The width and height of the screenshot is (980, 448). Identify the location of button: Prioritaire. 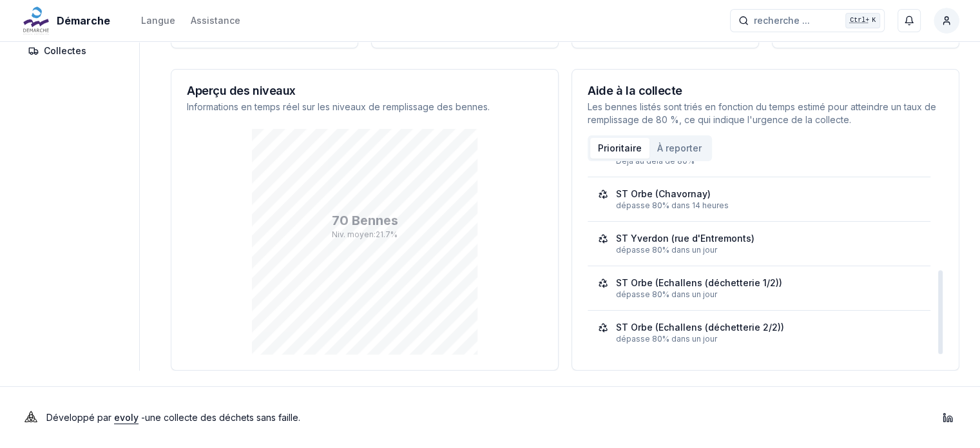
(620, 148).